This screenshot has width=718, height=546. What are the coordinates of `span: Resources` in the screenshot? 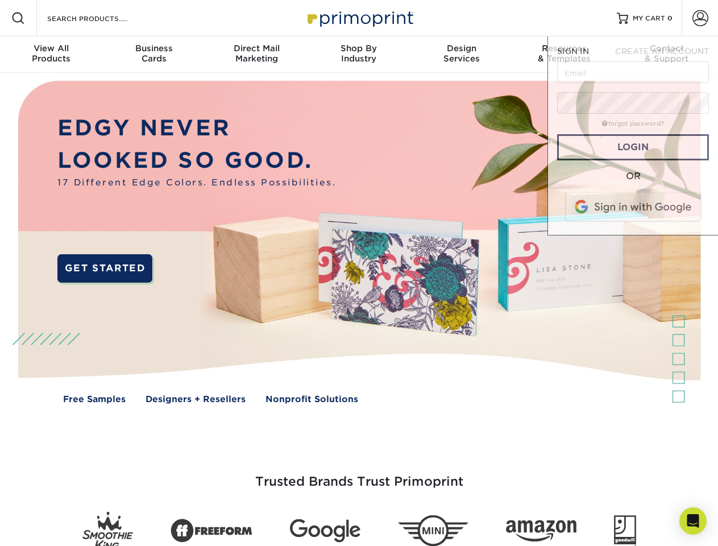 It's located at (564, 48).